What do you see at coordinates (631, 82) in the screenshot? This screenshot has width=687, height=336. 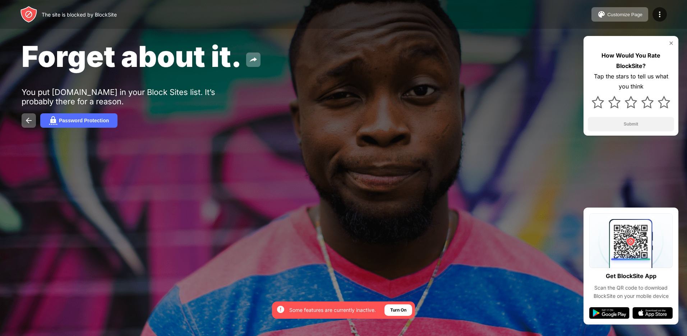 I see `div: Tap the stars to tell us what you think` at bounding box center [631, 82].